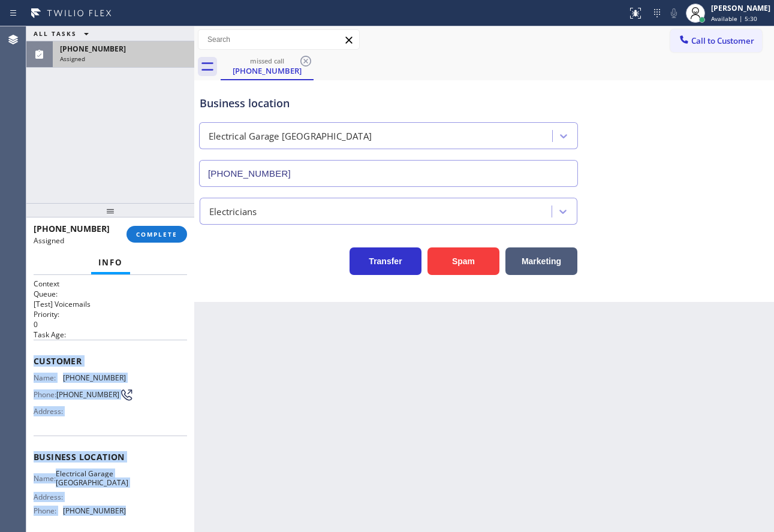 This screenshot has height=532, width=774. What do you see at coordinates (110, 283) in the screenshot?
I see `h1: Context` at bounding box center [110, 283].